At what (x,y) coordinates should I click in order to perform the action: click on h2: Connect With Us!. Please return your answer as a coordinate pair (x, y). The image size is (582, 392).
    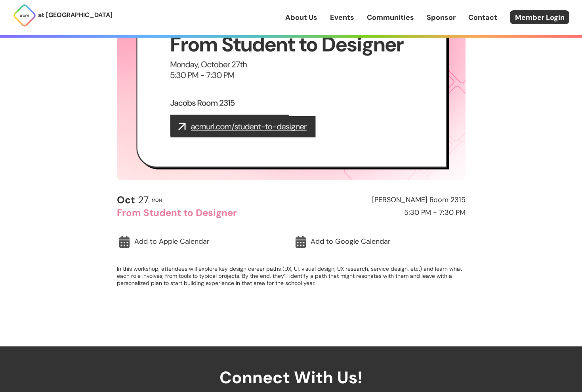
    Looking at the image, I should click on (291, 367).